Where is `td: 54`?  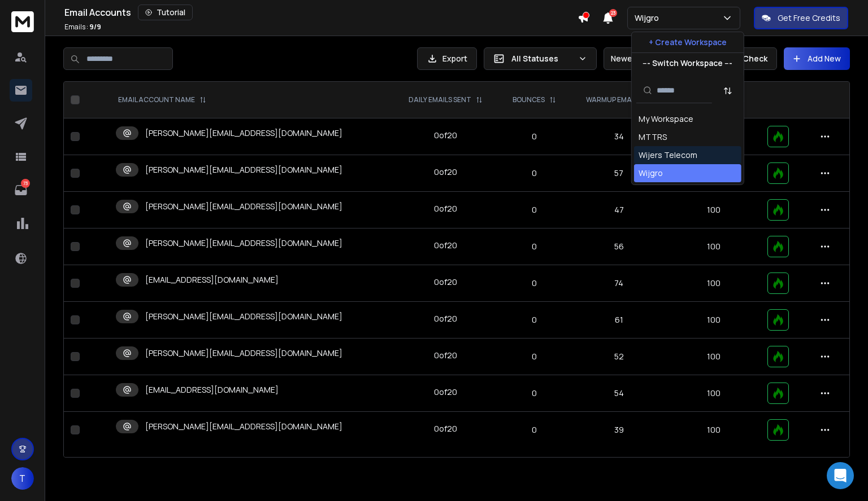
td: 54 is located at coordinates (618, 393).